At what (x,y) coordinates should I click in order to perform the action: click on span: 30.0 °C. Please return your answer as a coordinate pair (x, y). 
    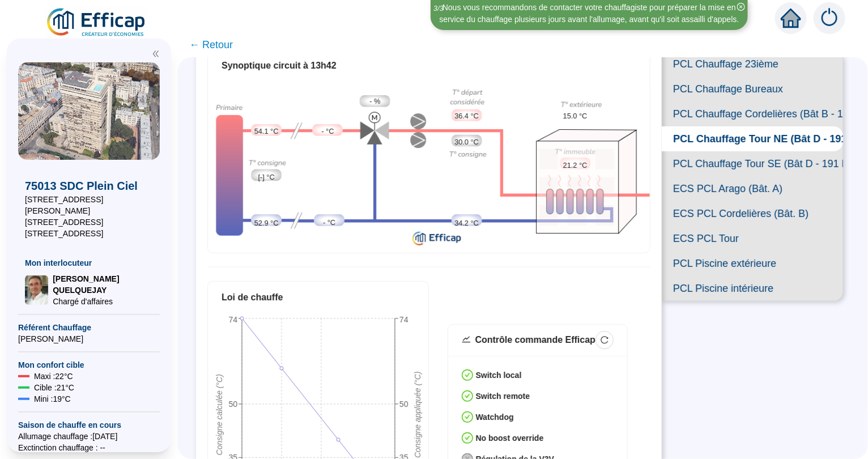
    Looking at the image, I should click on (466, 142).